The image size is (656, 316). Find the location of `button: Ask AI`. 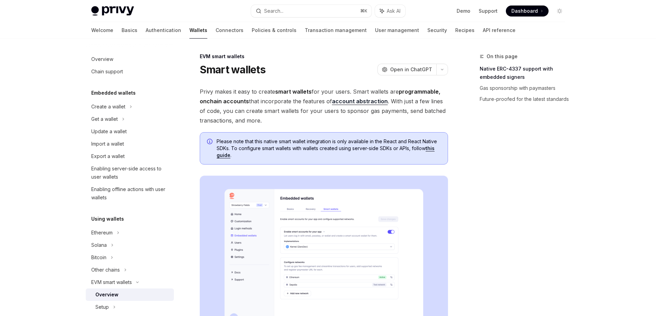

button: Ask AI is located at coordinates (390, 11).